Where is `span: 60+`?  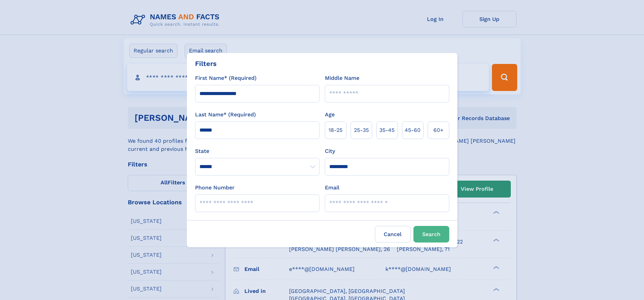 span: 60+ is located at coordinates (439, 130).